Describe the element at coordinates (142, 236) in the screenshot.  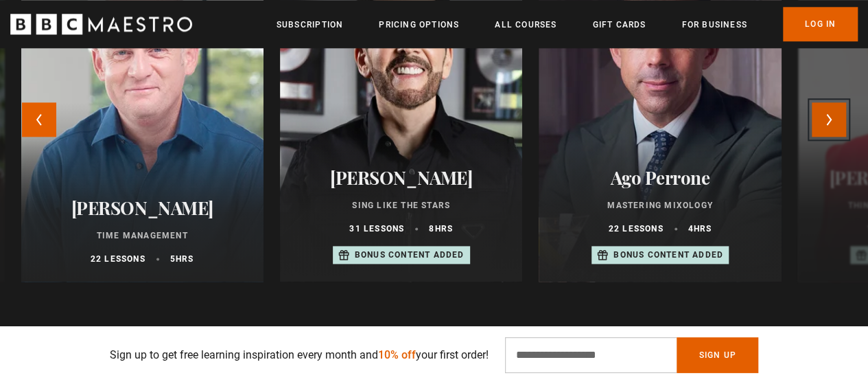
I see `p: Time Management` at that location.